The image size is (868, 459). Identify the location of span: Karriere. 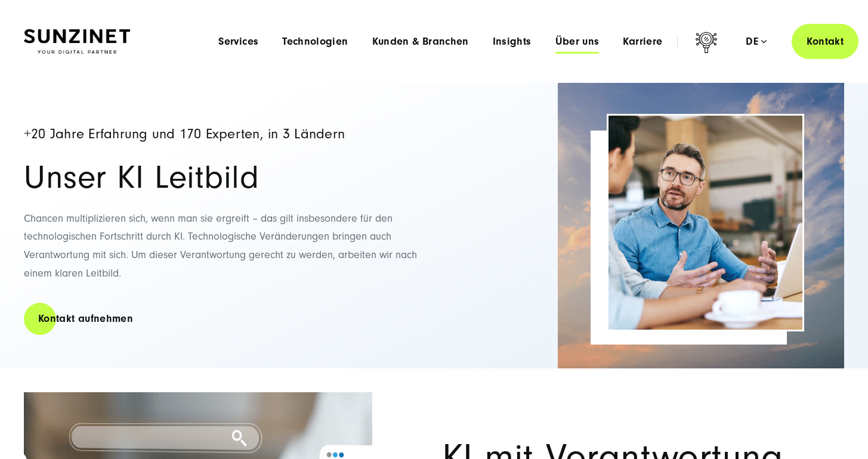
(642, 42).